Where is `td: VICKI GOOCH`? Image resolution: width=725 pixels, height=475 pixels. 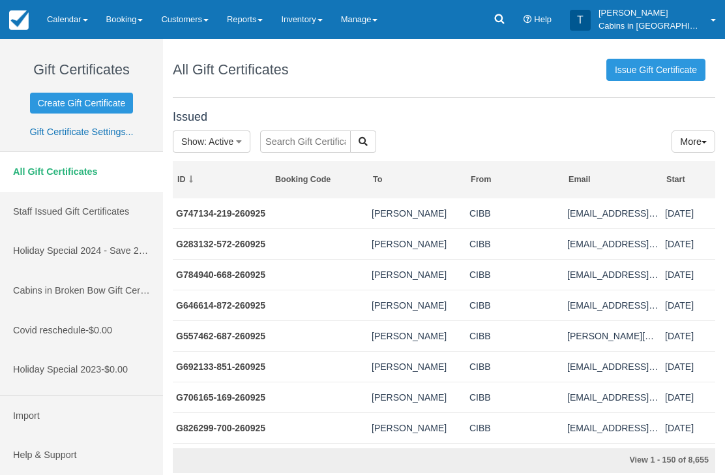 td: VICKI GOOCH is located at coordinates (417, 458).